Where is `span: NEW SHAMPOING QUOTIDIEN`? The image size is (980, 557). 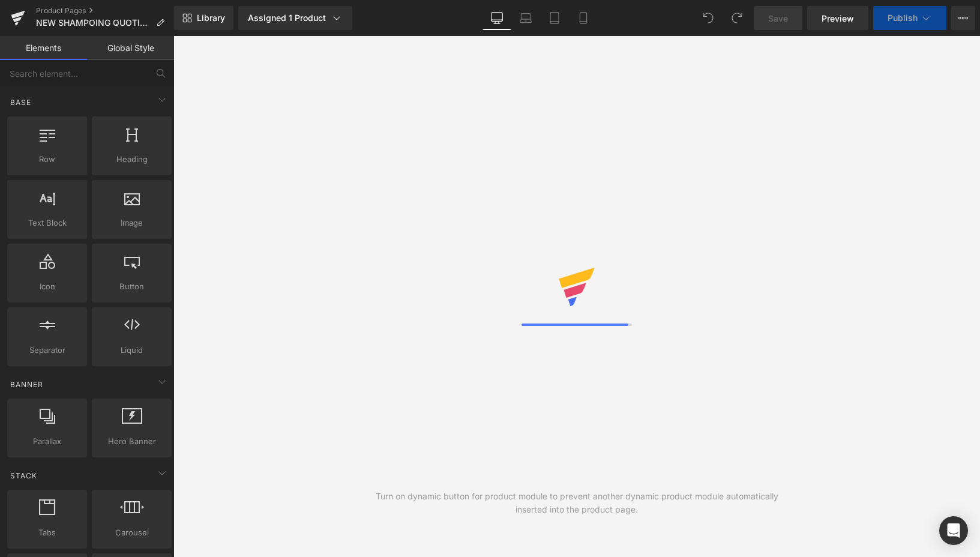 span: NEW SHAMPOING QUOTIDIEN is located at coordinates (94, 23).